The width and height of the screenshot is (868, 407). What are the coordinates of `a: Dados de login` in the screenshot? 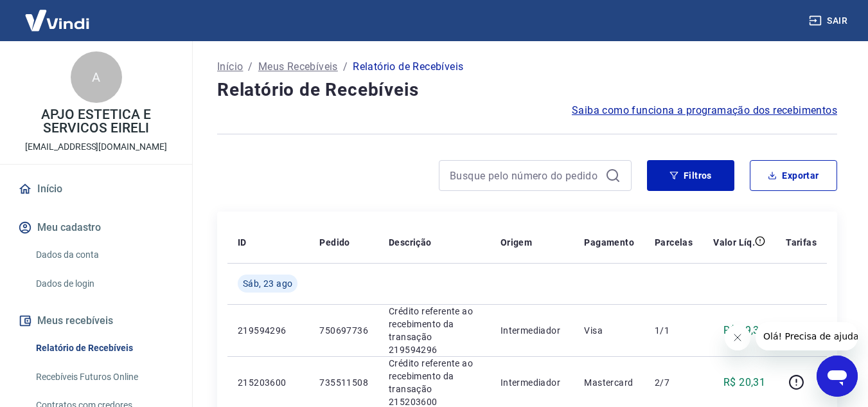 It's located at (104, 284).